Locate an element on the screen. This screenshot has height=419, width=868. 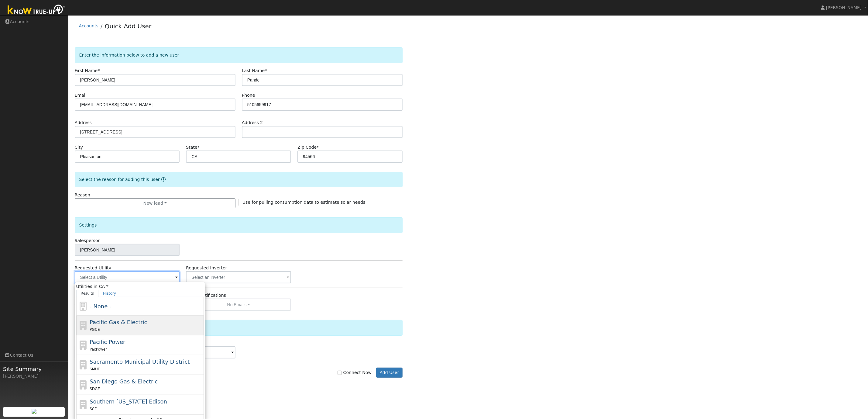
span: Utilities in is located at coordinates (140, 287).